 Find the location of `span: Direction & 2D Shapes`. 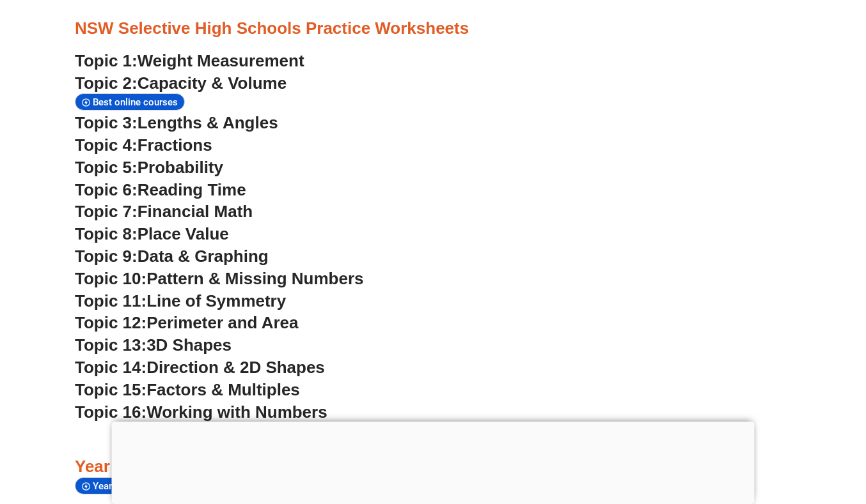

span: Direction & 2D Shapes is located at coordinates (236, 367).